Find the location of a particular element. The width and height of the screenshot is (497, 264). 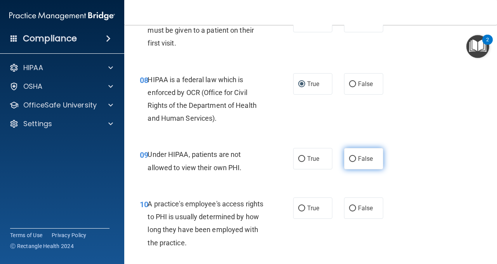

a: OSHA is located at coordinates (61, 86).